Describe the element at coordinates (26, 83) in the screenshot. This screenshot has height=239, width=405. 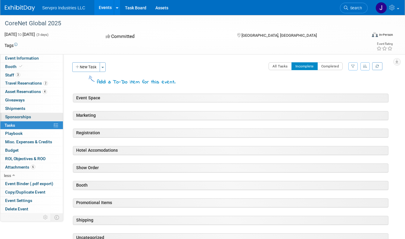
I see `span: Travel Reservations` at that location.